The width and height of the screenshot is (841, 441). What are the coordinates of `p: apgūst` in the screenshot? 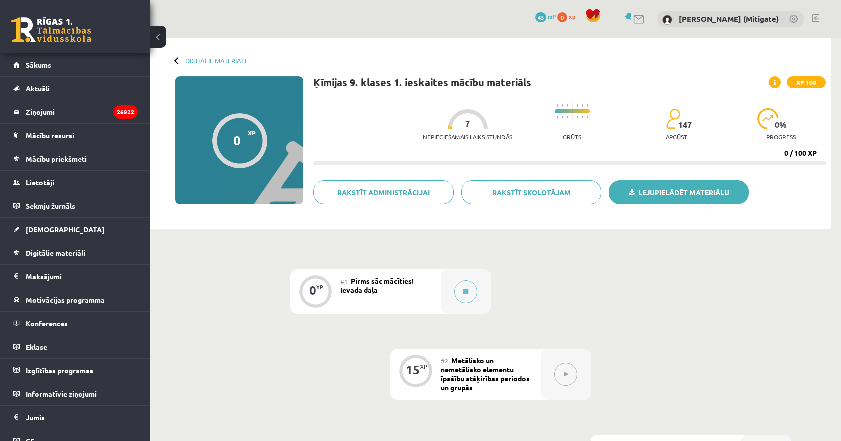 It's located at (676, 137).